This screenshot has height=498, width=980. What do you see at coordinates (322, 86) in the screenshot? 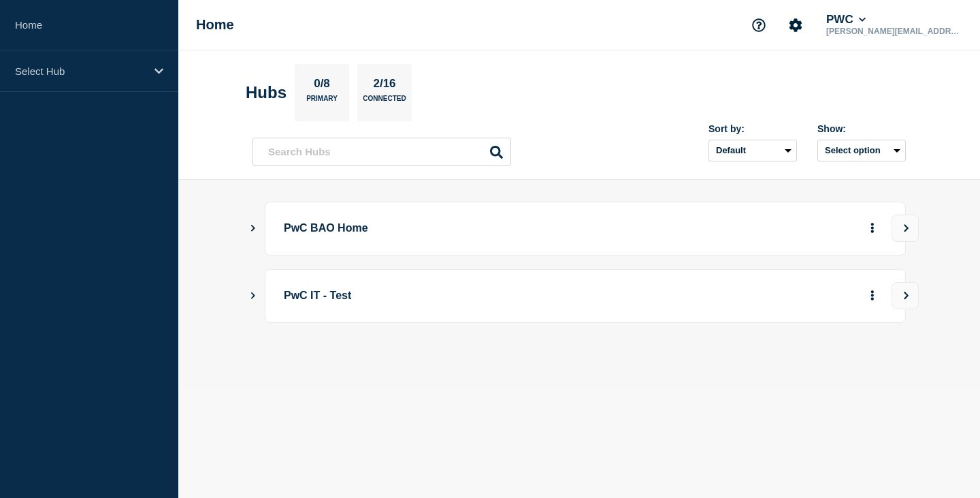
I see `p: 0/8` at bounding box center [322, 86].